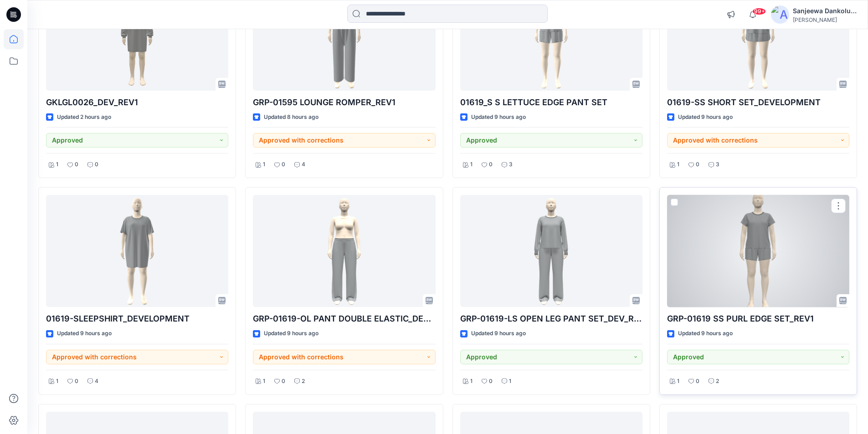 Image resolution: width=868 pixels, height=434 pixels. What do you see at coordinates (551, 251) in the screenshot?
I see `a: GRP-01619-LS OPEN LEG PANT SET_DEV_REV1` at bounding box center [551, 251].